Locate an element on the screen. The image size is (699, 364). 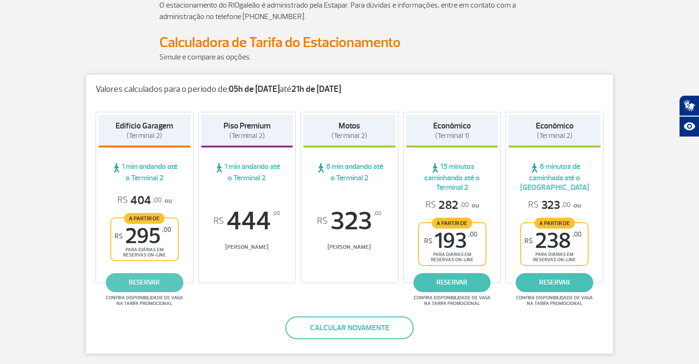
button: Abrir tradutor de língua de sinais. is located at coordinates (689, 106).